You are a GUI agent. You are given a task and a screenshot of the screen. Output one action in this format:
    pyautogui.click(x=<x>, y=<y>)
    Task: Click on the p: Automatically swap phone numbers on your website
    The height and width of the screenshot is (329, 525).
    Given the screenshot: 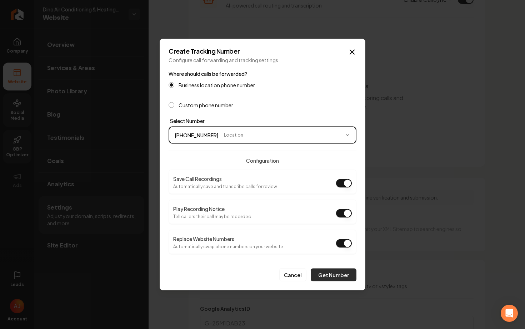 What is the action you would take?
    pyautogui.click(x=228, y=246)
    